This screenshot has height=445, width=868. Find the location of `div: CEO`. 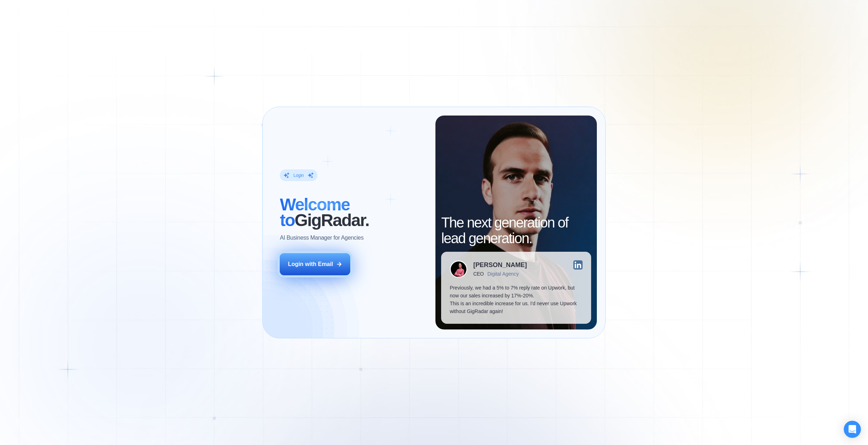

div: CEO is located at coordinates (478, 274).